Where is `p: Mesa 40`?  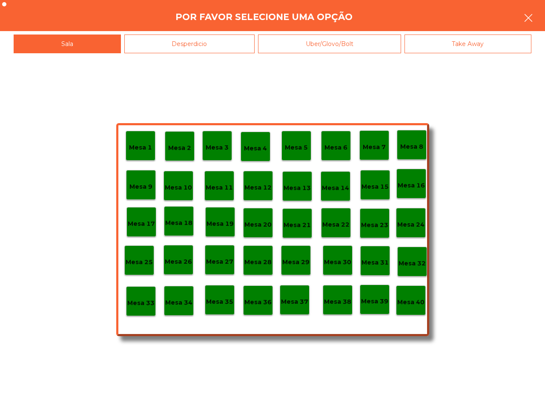 p: Mesa 40 is located at coordinates (411, 302).